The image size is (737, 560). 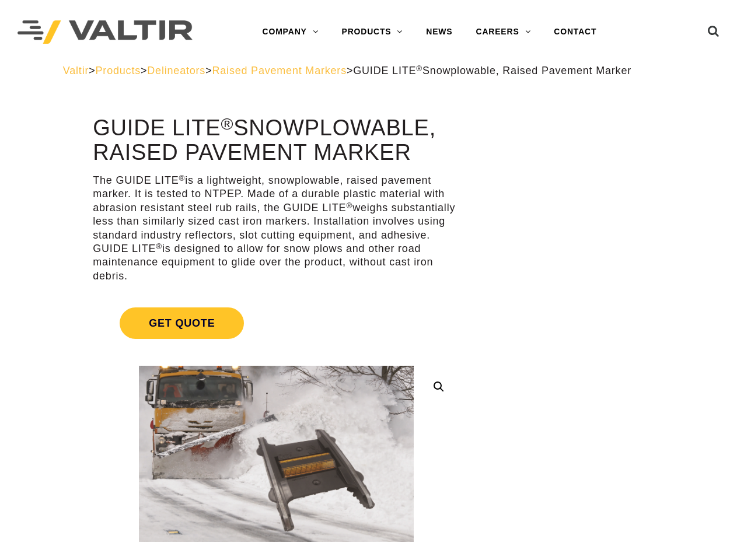 I want to click on span: Raised Pavement Markers, so click(x=279, y=70).